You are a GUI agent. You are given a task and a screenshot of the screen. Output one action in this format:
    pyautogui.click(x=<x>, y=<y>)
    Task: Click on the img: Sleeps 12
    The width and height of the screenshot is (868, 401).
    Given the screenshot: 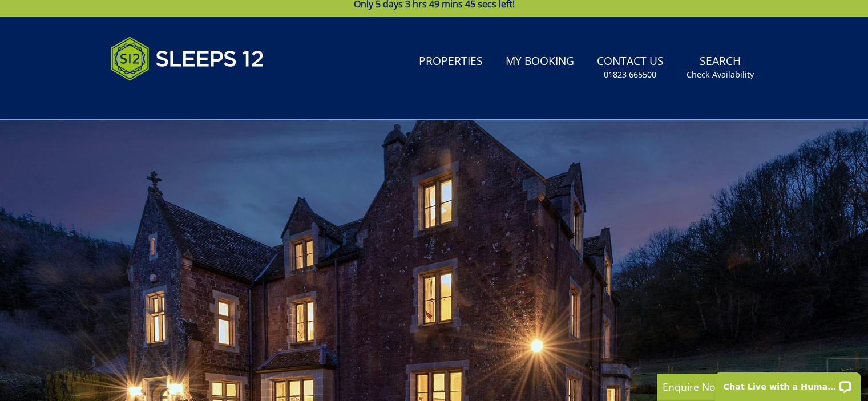 What is the action you would take?
    pyautogui.click(x=187, y=59)
    